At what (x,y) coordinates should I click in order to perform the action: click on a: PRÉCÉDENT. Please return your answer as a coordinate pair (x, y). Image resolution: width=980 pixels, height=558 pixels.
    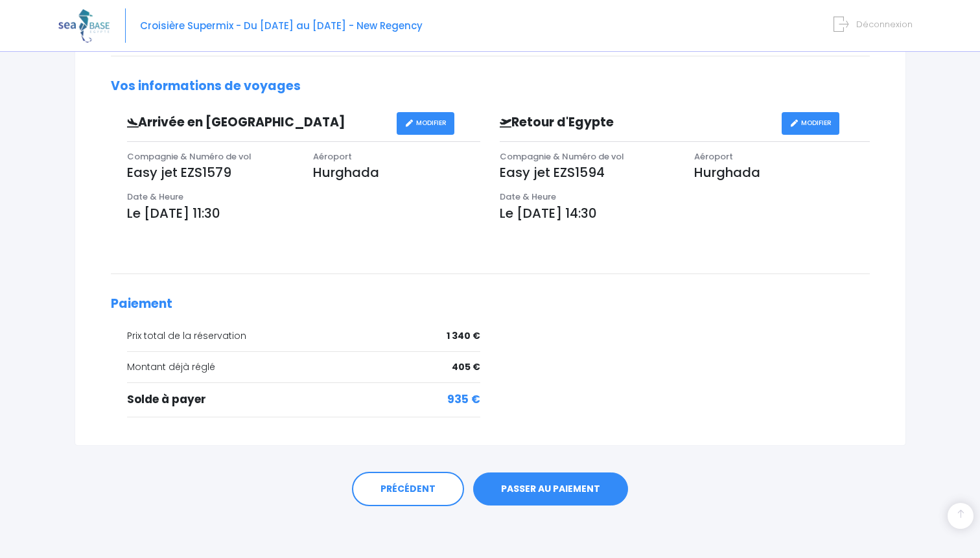
    Looking at the image, I should click on (408, 489).